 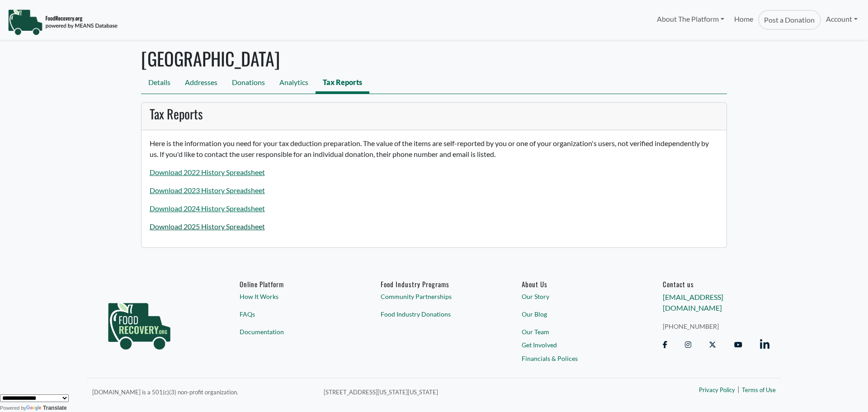 What do you see at coordinates (690, 19) in the screenshot?
I see `a: About The Platform` at bounding box center [690, 19].